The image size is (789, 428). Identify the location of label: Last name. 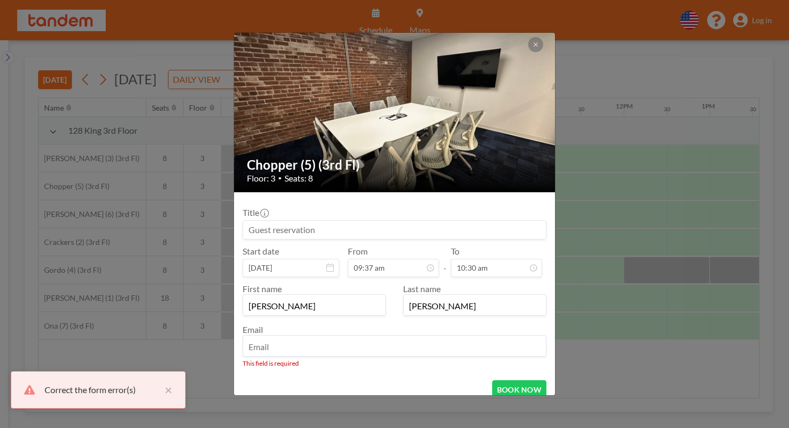
(422, 288).